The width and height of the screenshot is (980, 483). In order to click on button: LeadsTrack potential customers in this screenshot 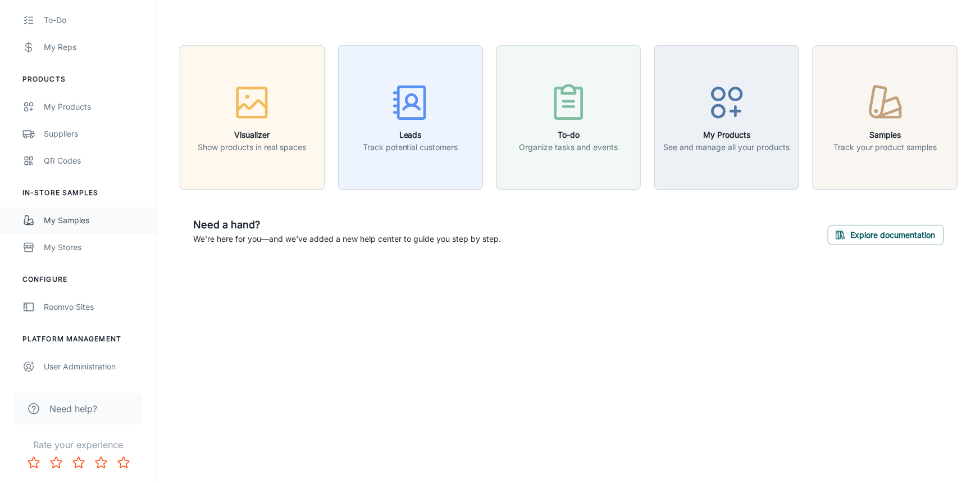, I will do `click(410, 118)`.